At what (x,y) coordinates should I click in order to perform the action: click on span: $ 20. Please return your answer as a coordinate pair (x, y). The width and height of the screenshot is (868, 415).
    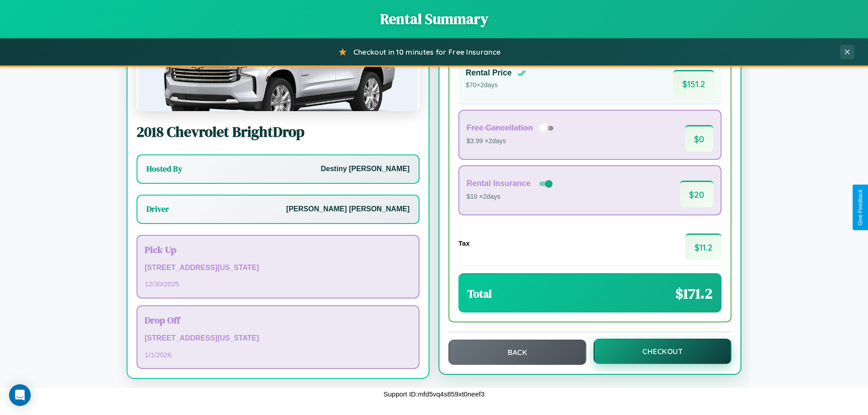
    Looking at the image, I should click on (697, 194).